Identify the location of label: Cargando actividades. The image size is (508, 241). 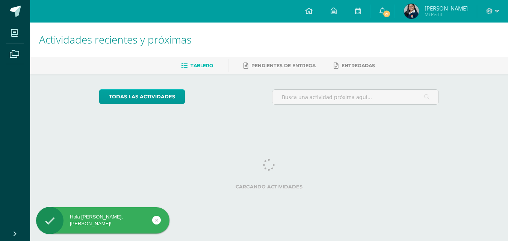
(269, 187).